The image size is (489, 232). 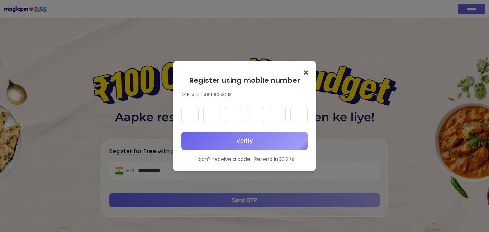 I want to click on span: OTP sent to 9958053013, so click(x=207, y=94).